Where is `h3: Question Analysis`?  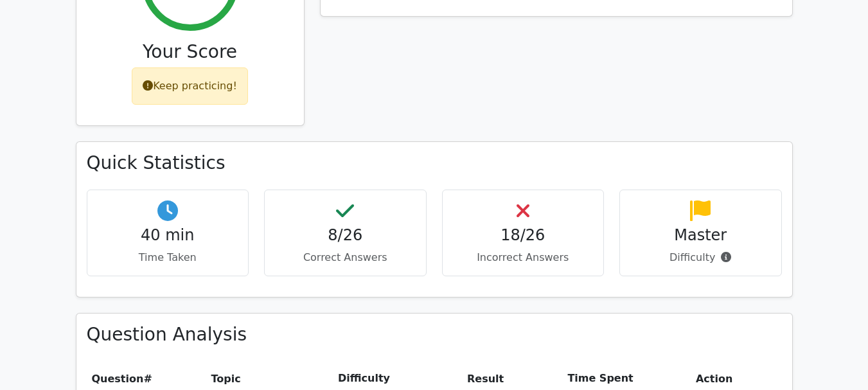
h3: Question Analysis is located at coordinates (434, 335).